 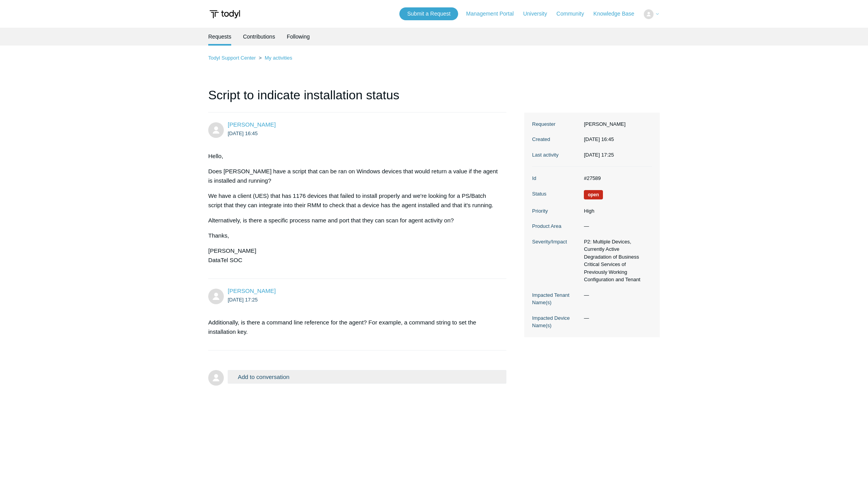 What do you see at coordinates (615, 261) in the screenshot?
I see `dd: P2: Multiple Devices, Currently Active Degradation of Business Critical Services of Previously Wo...` at bounding box center [615, 261].